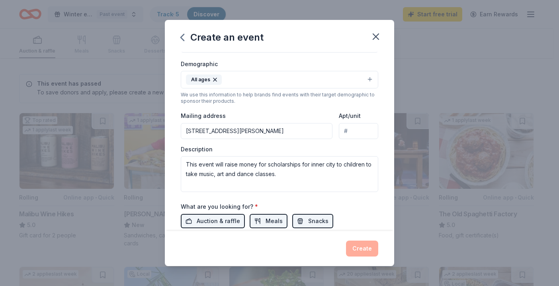 This screenshot has height=286, width=559. I want to click on span: Snacks, so click(318, 221).